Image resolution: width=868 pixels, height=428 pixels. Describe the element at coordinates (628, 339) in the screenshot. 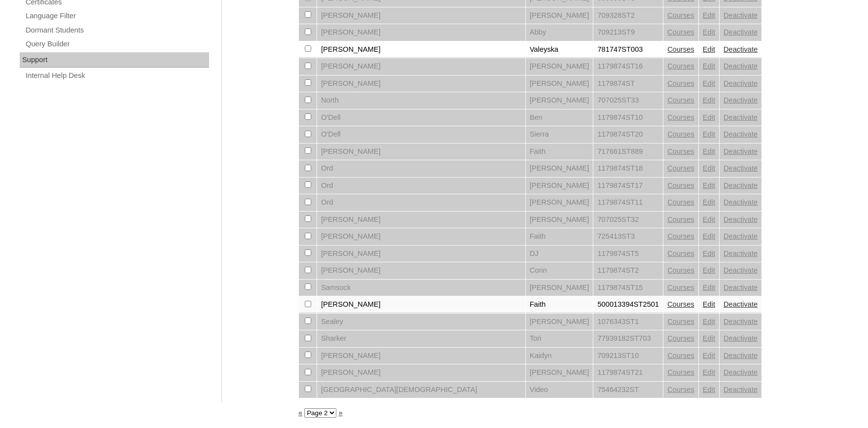

I see `td: 77939182ST703` at that location.